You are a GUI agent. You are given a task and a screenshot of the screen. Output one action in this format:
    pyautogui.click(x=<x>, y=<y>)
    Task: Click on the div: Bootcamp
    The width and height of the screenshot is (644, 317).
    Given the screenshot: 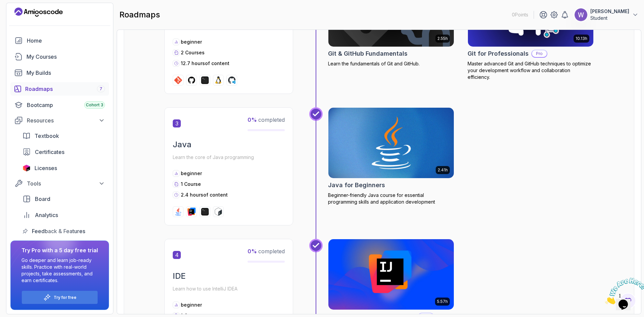 What is the action you would take?
    pyautogui.click(x=66, y=105)
    